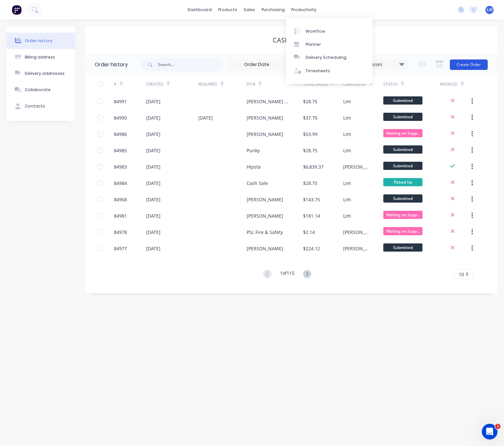  I want to click on div: $224.12, so click(311, 248).